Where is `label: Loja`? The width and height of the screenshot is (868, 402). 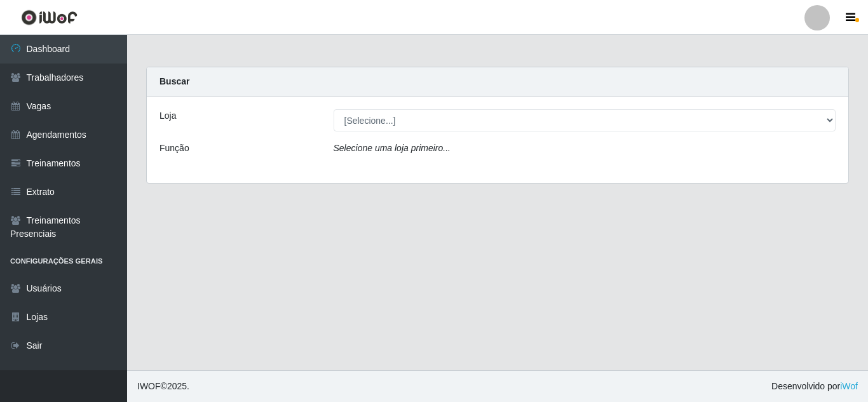
label: Loja is located at coordinates (168, 116).